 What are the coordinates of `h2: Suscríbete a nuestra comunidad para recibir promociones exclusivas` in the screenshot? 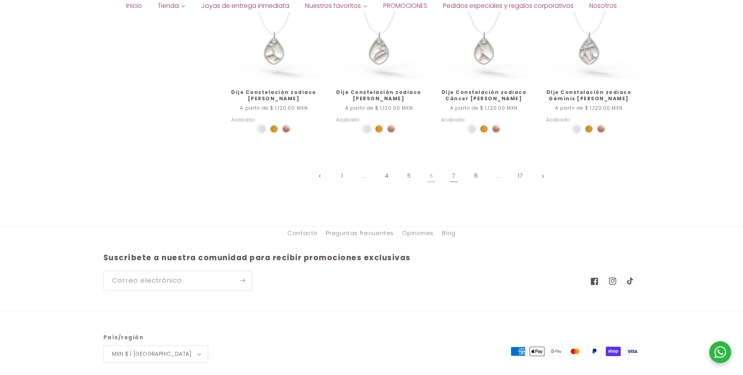 It's located at (342, 258).